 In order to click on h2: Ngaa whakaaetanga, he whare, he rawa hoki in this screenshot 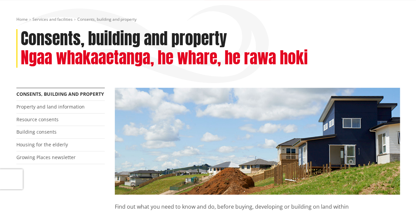, I will do `click(164, 58)`.